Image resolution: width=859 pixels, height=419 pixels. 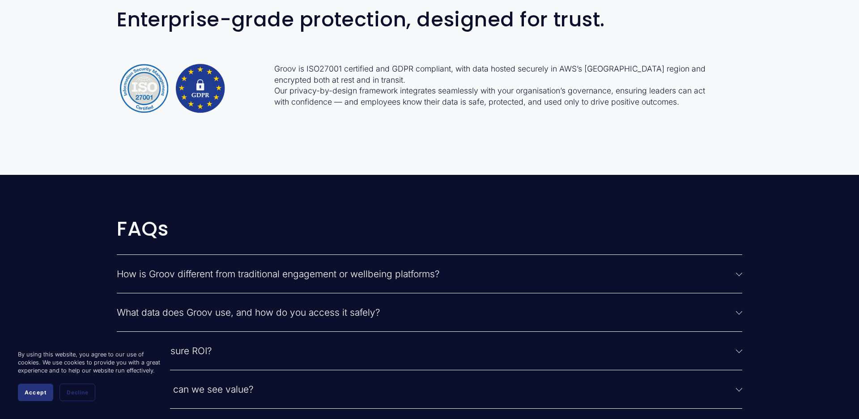 I want to click on span: Accept, so click(x=35, y=392).